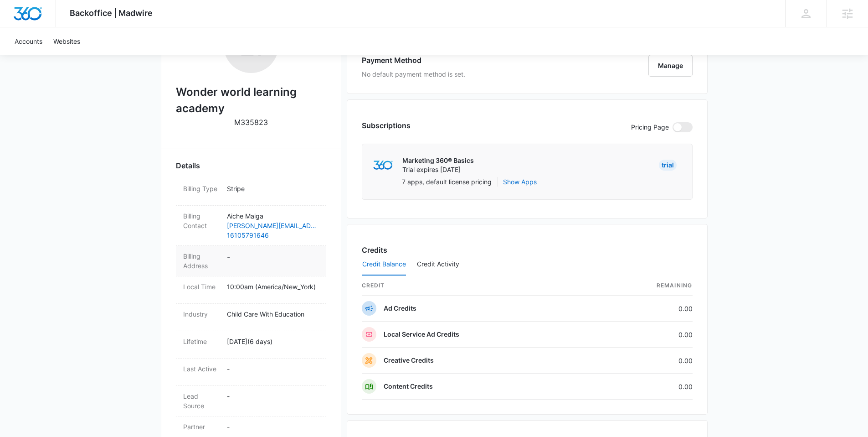 The height and width of the screenshot is (437, 868). I want to click on button: Credit Activity, so click(438, 265).